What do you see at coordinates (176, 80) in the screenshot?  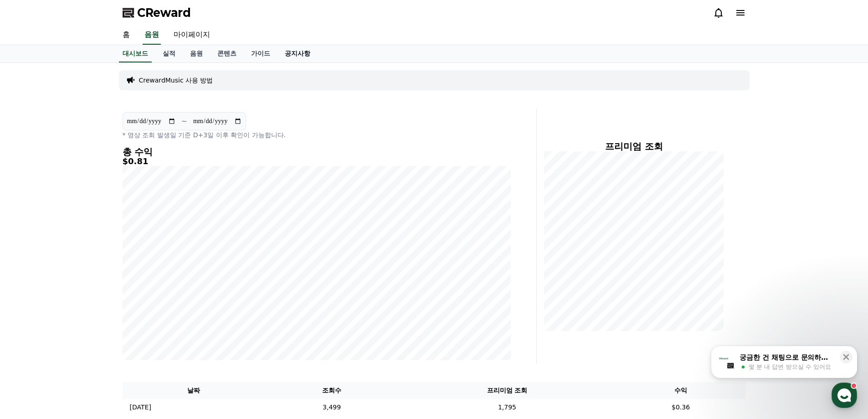 I see `p: CrewardMusic 사용 방법` at bounding box center [176, 80].